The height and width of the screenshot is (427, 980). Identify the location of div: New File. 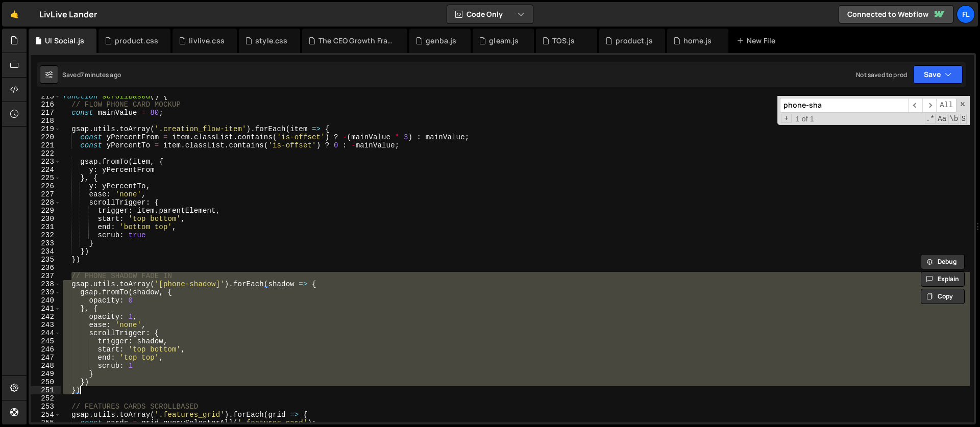
(757, 41).